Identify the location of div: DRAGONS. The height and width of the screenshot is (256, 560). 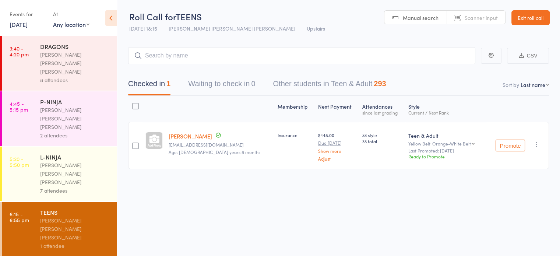
(75, 46).